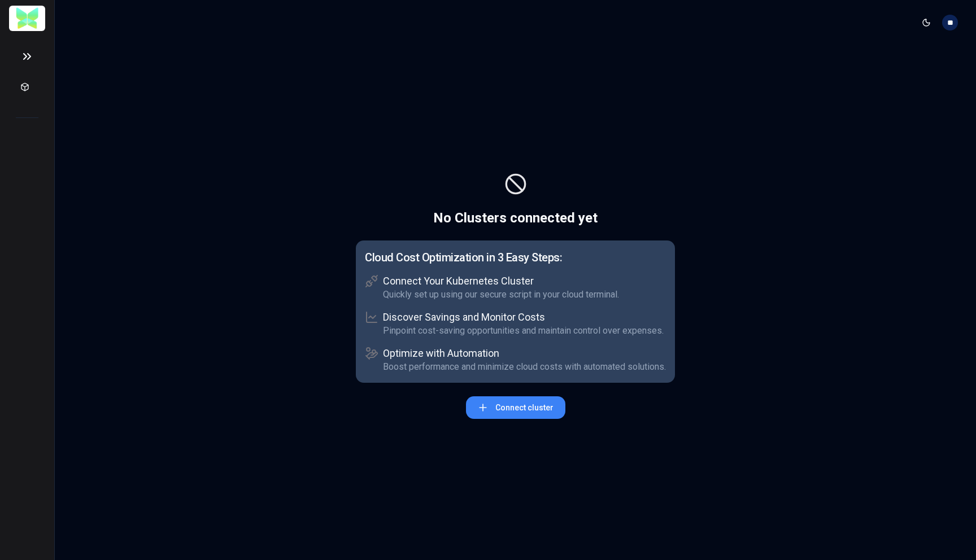  Describe the element at coordinates (524, 353) in the screenshot. I see `h1: Optimize with Automation` at that location.